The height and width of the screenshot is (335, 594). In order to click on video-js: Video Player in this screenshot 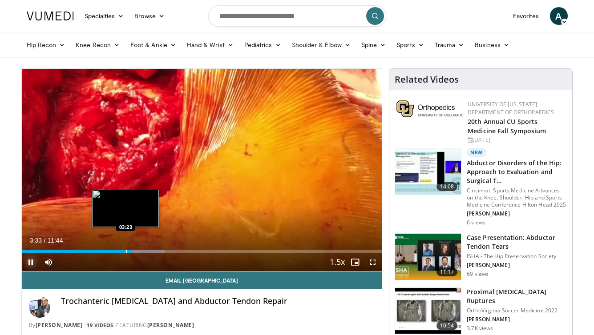, I will do `click(202, 170)`.